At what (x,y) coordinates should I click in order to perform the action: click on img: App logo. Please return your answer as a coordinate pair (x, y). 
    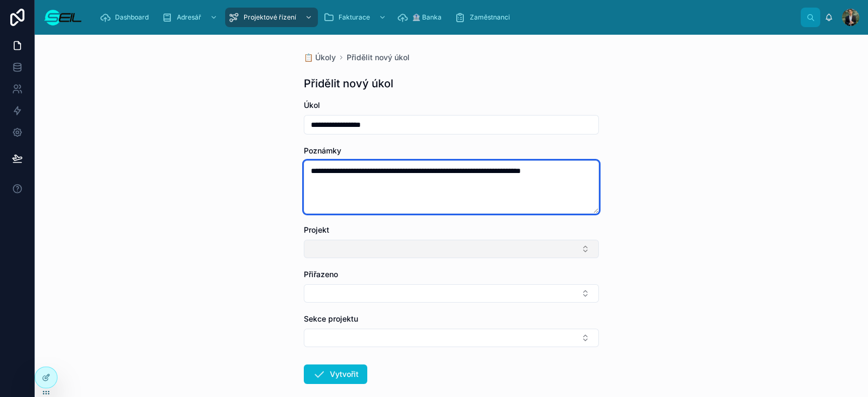
    Looking at the image, I should click on (63, 17).